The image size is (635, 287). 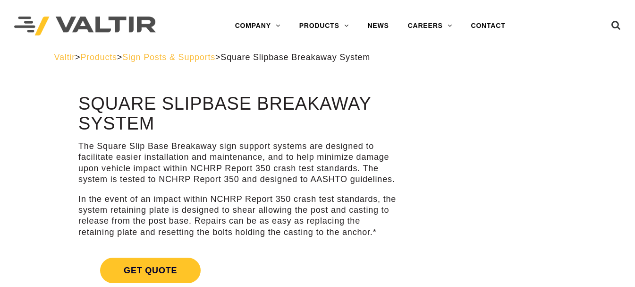 What do you see at coordinates (65, 57) in the screenshot?
I see `a: Valtir` at bounding box center [65, 57].